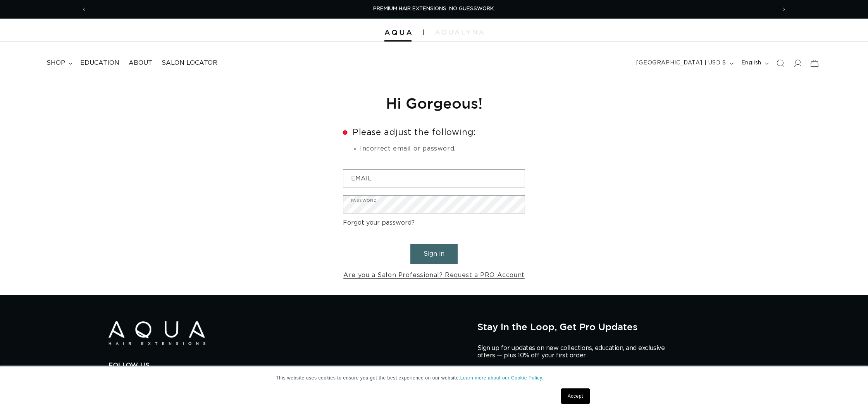  I want to click on a: Accept, so click(576, 396).